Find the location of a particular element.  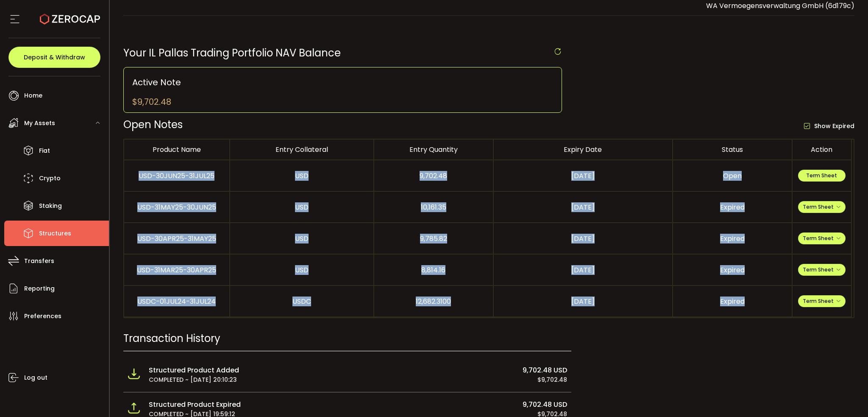

span: Staking is located at coordinates (50, 206).